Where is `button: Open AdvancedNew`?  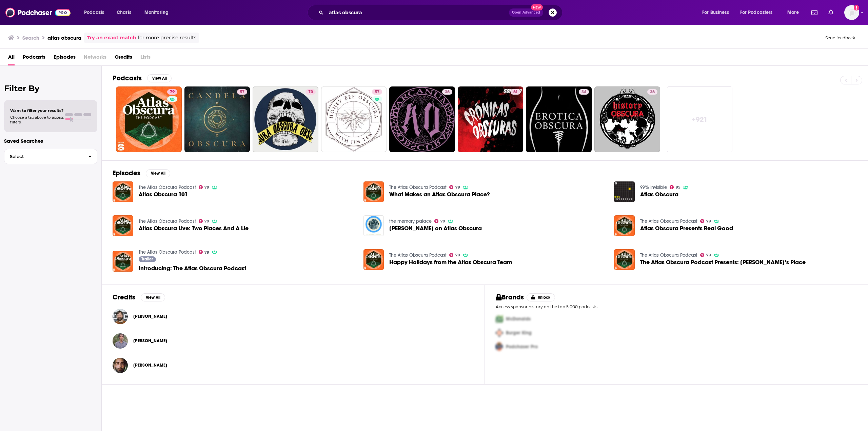 button: Open AdvancedNew is located at coordinates (526, 12).